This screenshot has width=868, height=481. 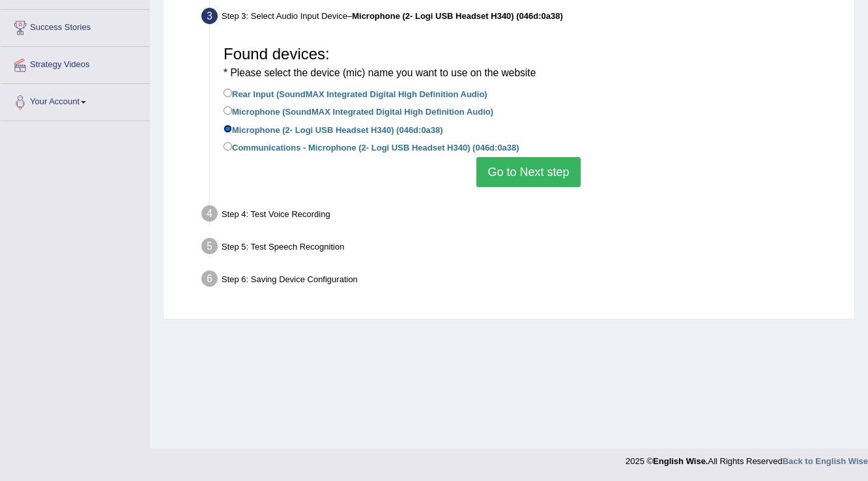 What do you see at coordinates (522, 248) in the screenshot?
I see `div: Step 5: Test Speech Recognition` at bounding box center [522, 248].